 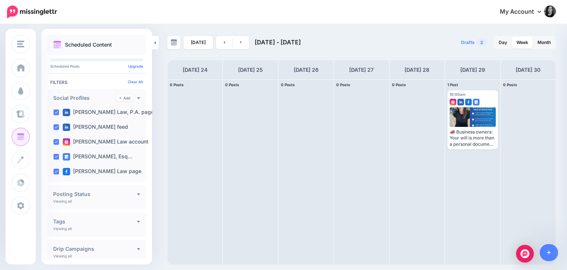 I want to click on p: Scheduled Posts, so click(x=97, y=66).